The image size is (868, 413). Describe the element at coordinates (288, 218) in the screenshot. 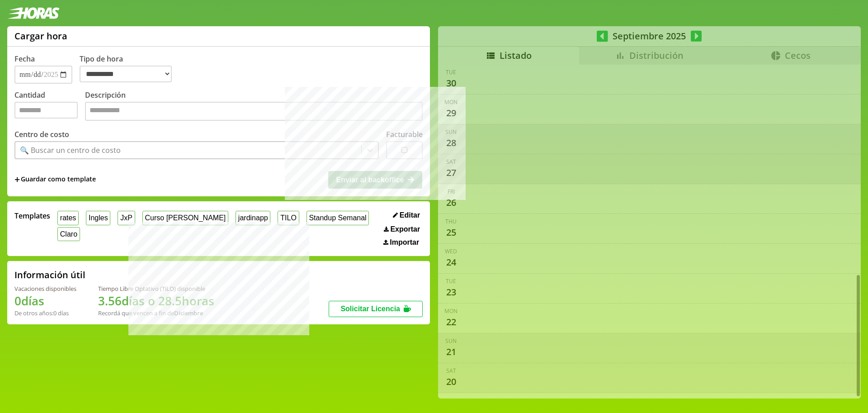

I see `button: TILO` at that location.